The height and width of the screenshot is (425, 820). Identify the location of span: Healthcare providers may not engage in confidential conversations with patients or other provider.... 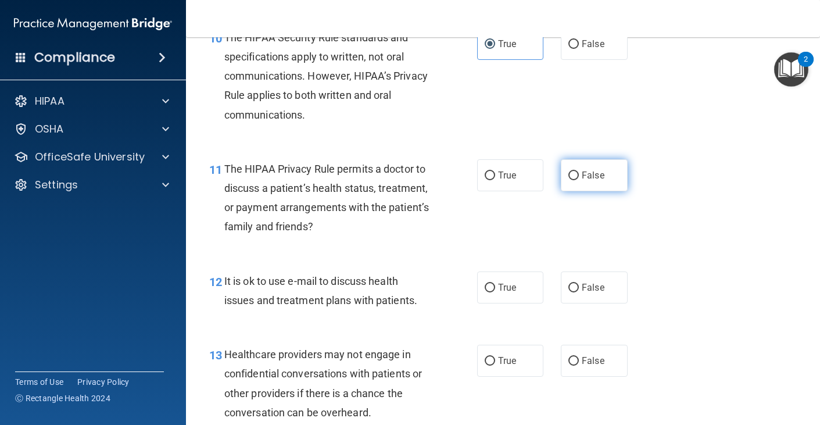
(323, 383).